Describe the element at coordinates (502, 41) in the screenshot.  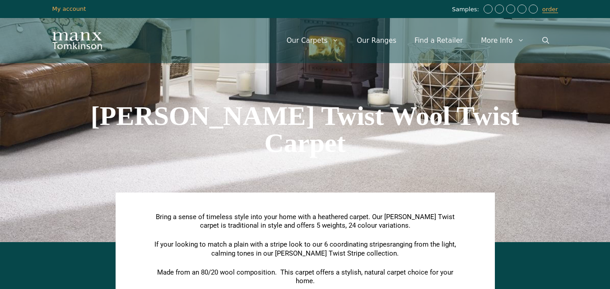
I see `a: More Info` at that location.